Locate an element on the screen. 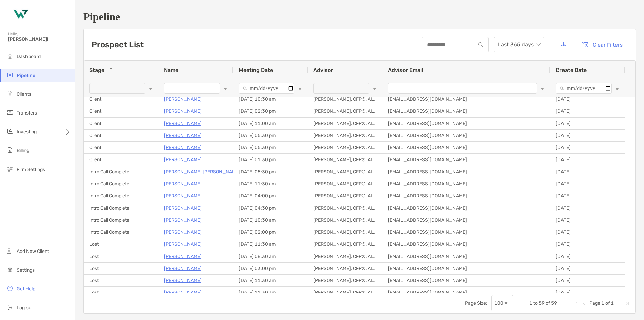 This screenshot has width=644, height=320. input: Create Date Filter Input is located at coordinates (584, 89).